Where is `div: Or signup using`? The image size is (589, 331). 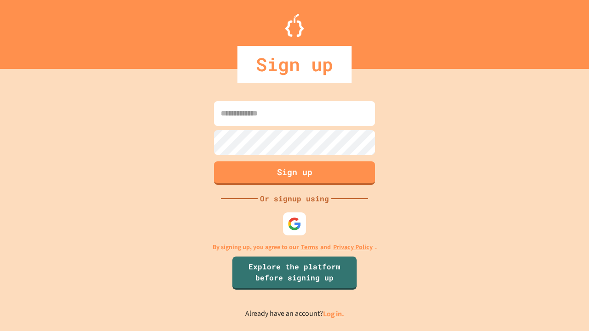
div: Or signup using is located at coordinates (294, 199).